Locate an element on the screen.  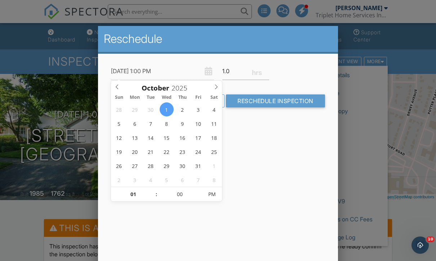
span: October 15, 2025 is located at coordinates (166, 137).